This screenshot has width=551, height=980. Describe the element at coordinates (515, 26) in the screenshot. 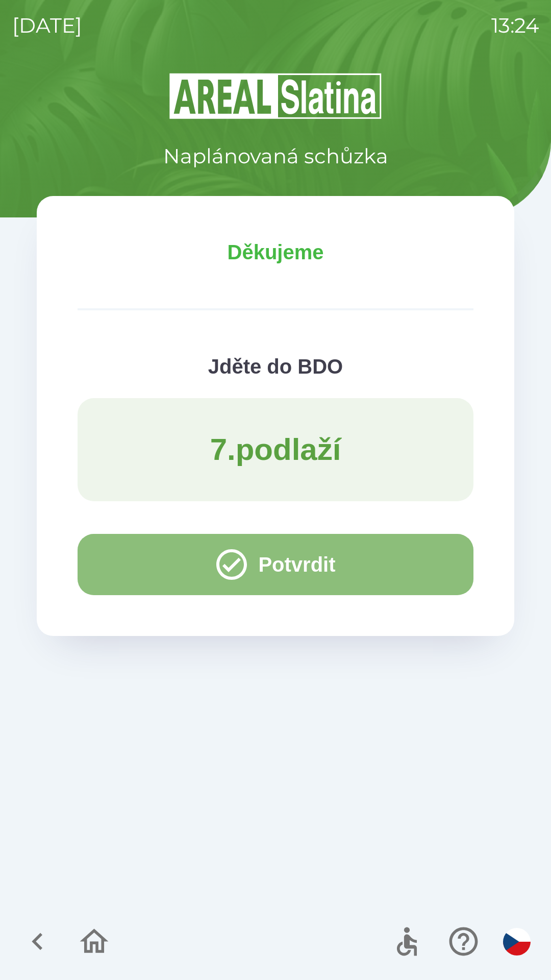

I see `p: 13:24` at that location.